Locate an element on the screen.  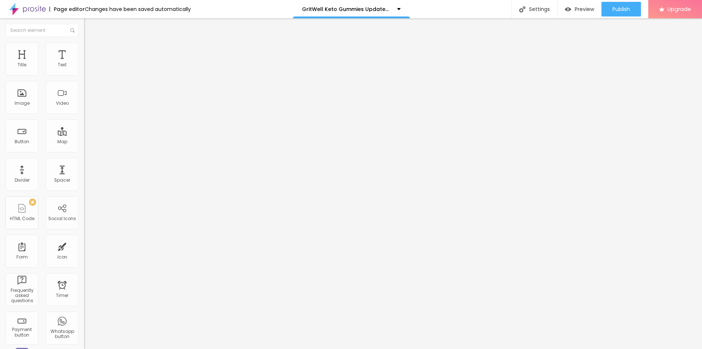
div: Title is located at coordinates (22, 65).